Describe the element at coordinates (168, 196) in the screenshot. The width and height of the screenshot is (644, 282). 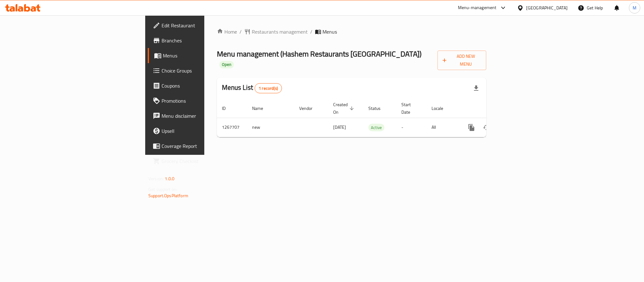
I see `a: Support.OpsPlatform` at that location.